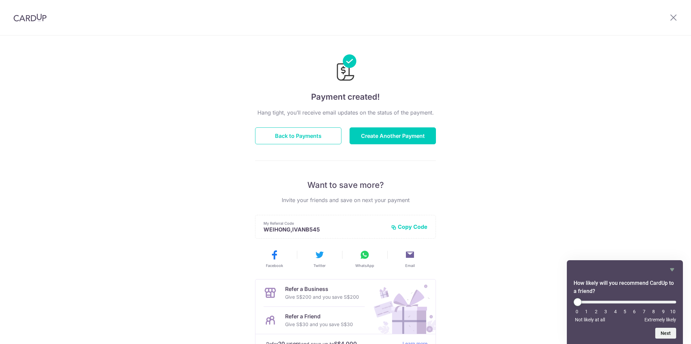  I want to click on span: Not likely at all, so click(590, 319).